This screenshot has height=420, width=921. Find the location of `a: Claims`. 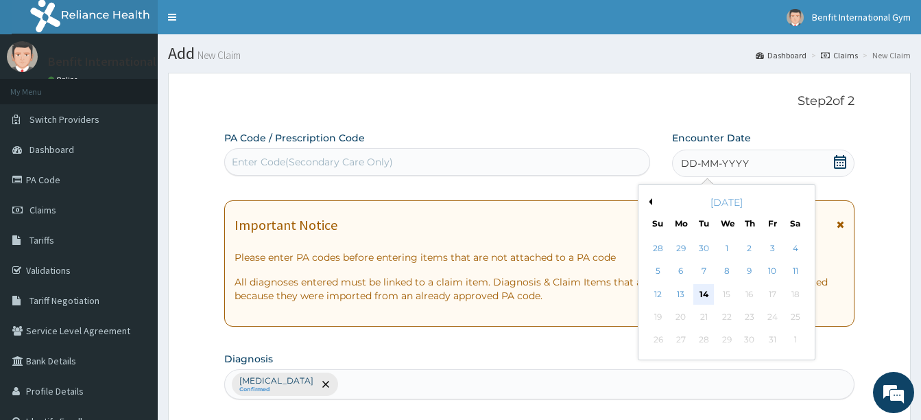

a: Claims is located at coordinates (839, 55).